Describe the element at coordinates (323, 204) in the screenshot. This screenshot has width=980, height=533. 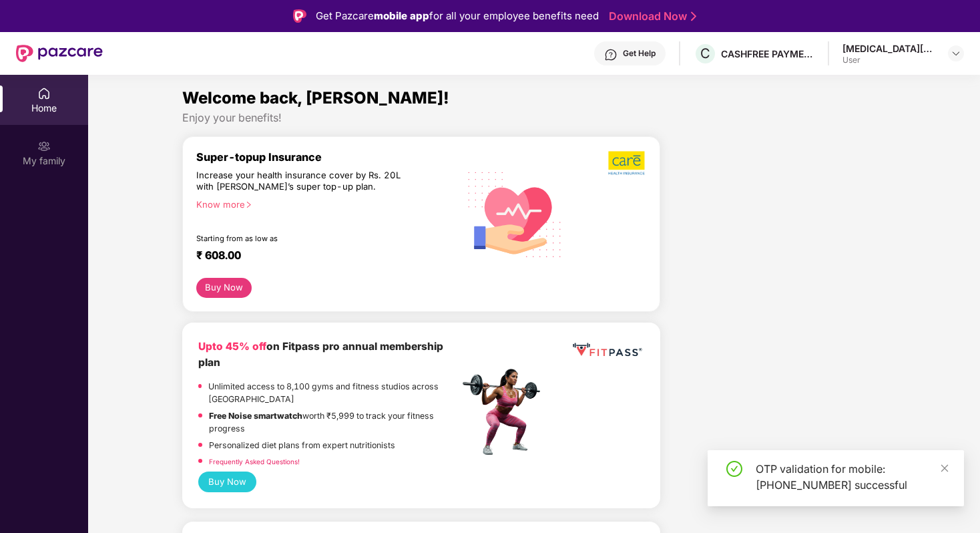
I see `div: Know more` at that location.